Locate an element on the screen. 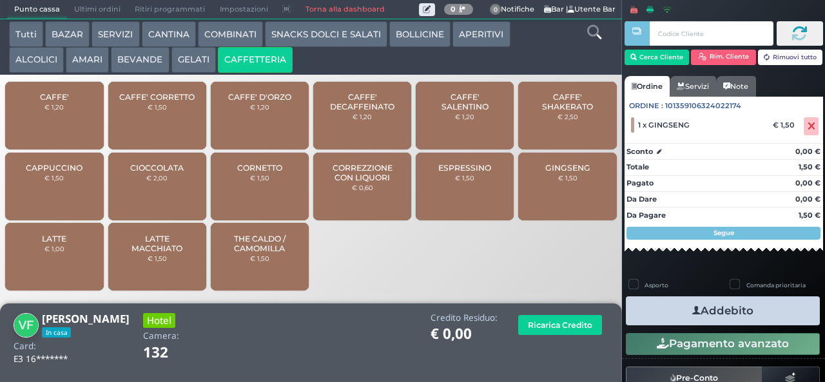  span: Ordine : is located at coordinates (646, 106).